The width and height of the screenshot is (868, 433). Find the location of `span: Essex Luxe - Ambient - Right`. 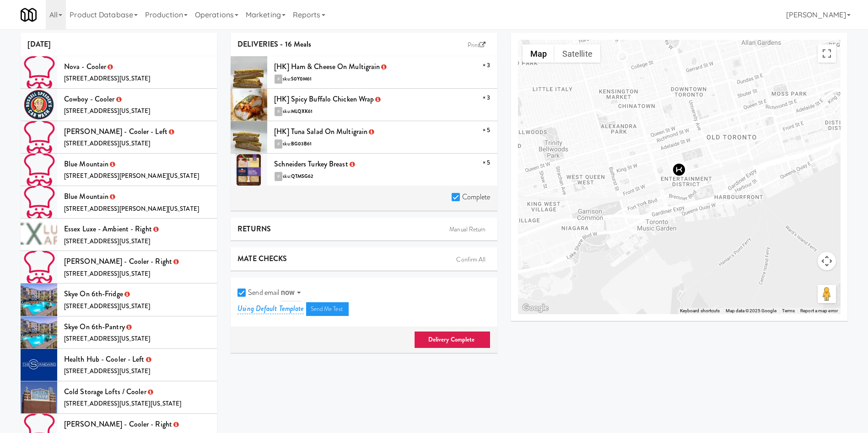

span: Essex Luxe - Ambient - Right is located at coordinates (108, 229).